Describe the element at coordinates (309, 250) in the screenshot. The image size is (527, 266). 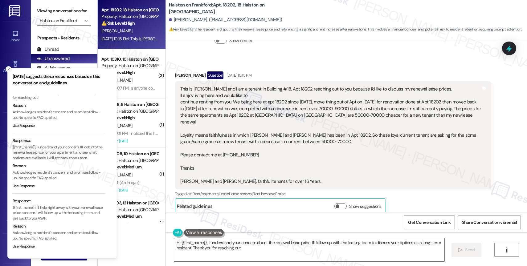
I see `textarea: Hi {{first_name}}, I understand your concern about the renewal lease price. I'll follow up with t...` at that location.